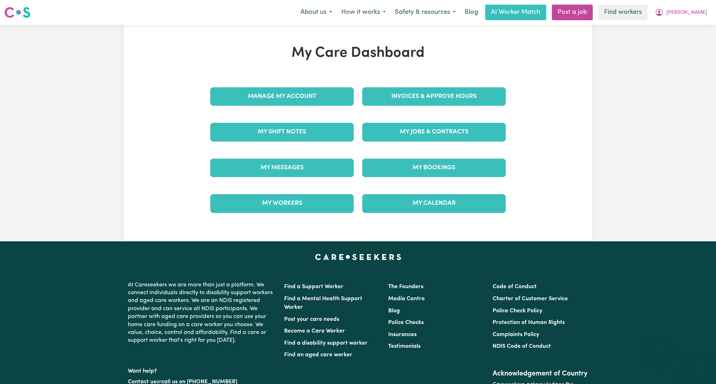 This screenshot has width=716, height=384. What do you see at coordinates (17, 12) in the screenshot?
I see `img: Careseekers logo` at bounding box center [17, 12].